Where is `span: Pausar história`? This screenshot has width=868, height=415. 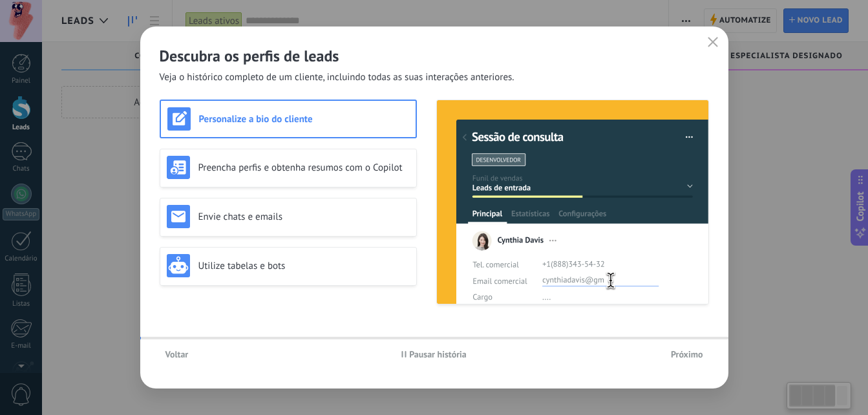 span: Pausar história is located at coordinates (437, 354).